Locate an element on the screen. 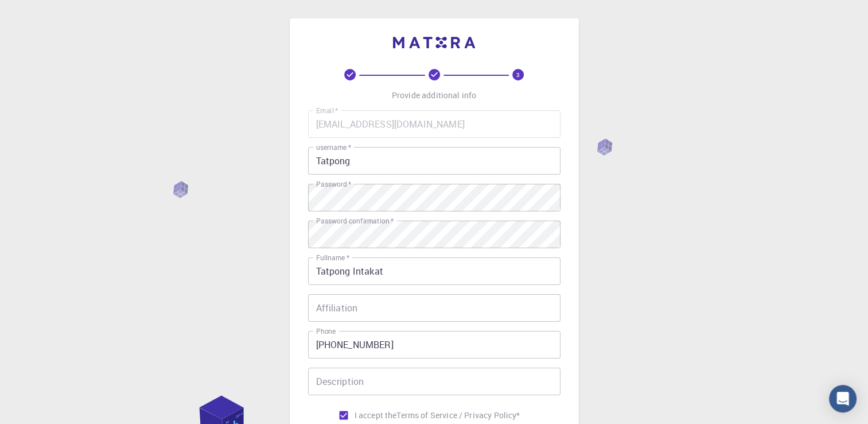 This screenshot has height=424, width=868. label: Fullname is located at coordinates (333, 257).